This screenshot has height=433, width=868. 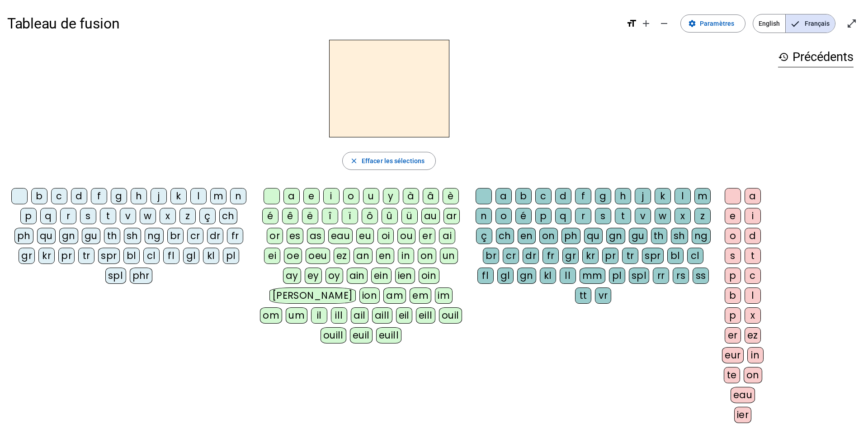 I want to click on div: gu, so click(x=91, y=236).